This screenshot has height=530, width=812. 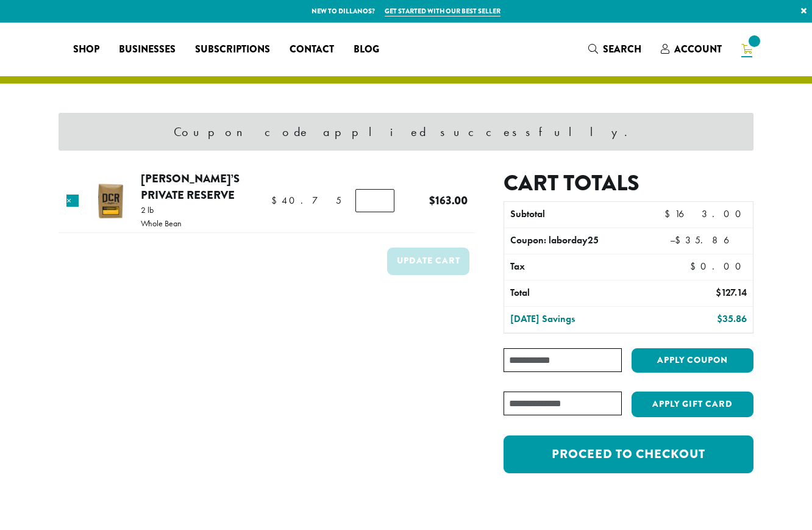 What do you see at coordinates (731, 292) in the screenshot?
I see `bdi: 127.14` at bounding box center [731, 292].